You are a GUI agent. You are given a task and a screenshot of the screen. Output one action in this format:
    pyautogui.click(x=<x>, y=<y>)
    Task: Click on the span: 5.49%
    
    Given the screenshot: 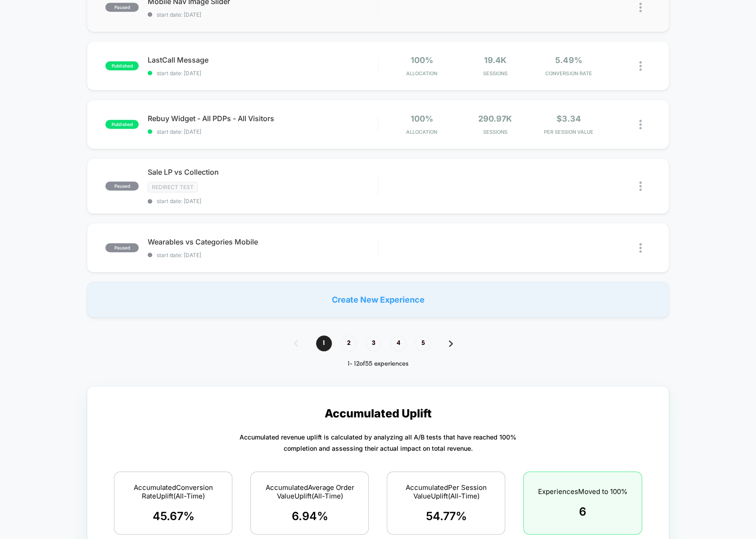 What is the action you would take?
    pyautogui.click(x=568, y=60)
    